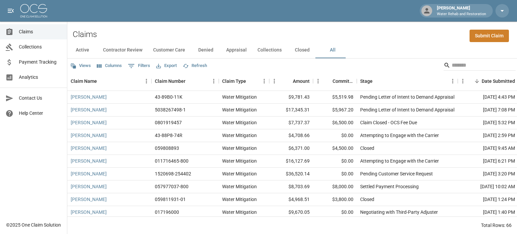  I want to click on div: $5,967.20, so click(335, 110).